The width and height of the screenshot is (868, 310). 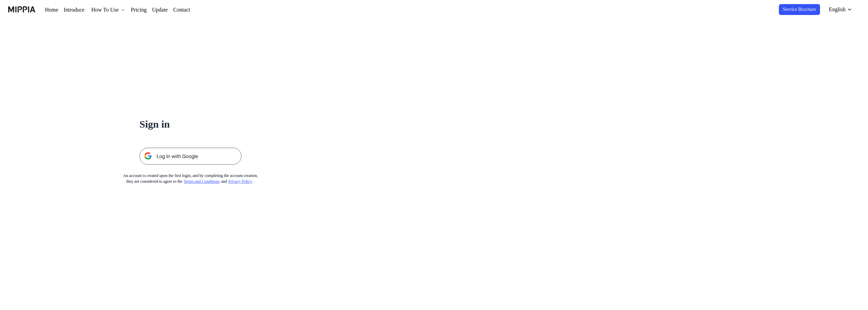 I want to click on a: Contact, so click(x=196, y=10).